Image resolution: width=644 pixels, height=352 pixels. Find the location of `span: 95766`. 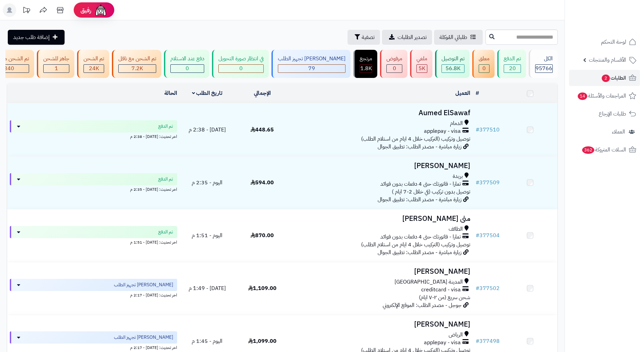

span: 95766 is located at coordinates (544, 69).